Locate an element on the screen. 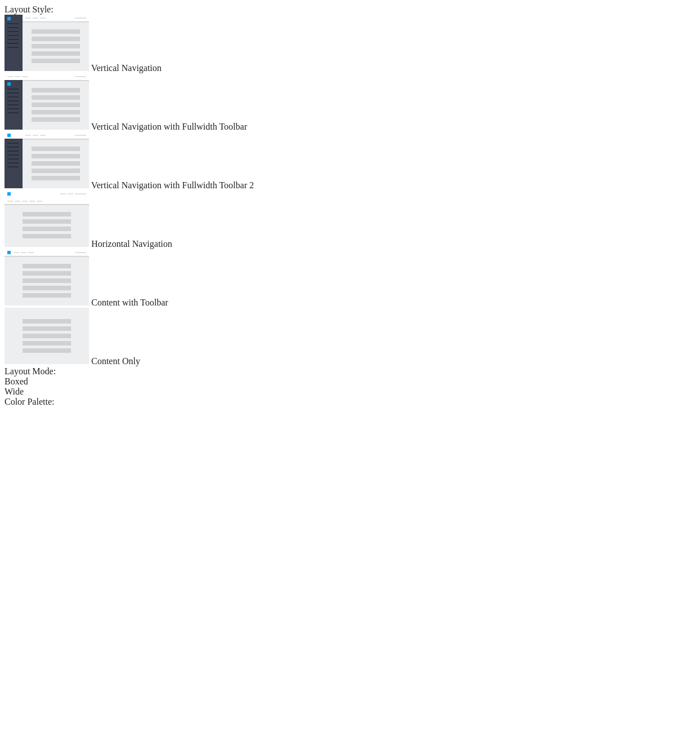 The height and width of the screenshot is (735, 700). img: vertical-nav-with-full-toolbar-2.jpg is located at coordinates (47, 160).